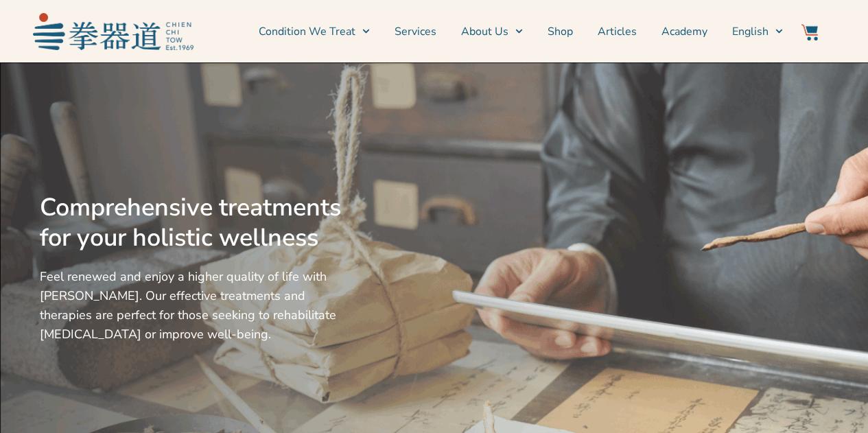  Describe the element at coordinates (810, 32) in the screenshot. I see `img: Website Icon-03` at that location.